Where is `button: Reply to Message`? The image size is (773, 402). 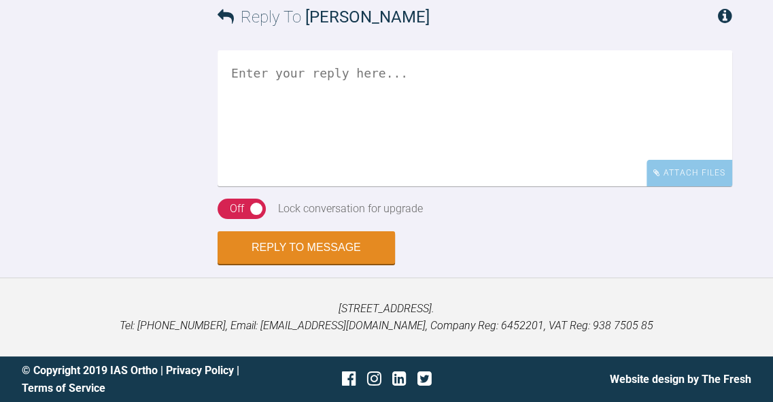
button: Reply to Message is located at coordinates (306, 248).